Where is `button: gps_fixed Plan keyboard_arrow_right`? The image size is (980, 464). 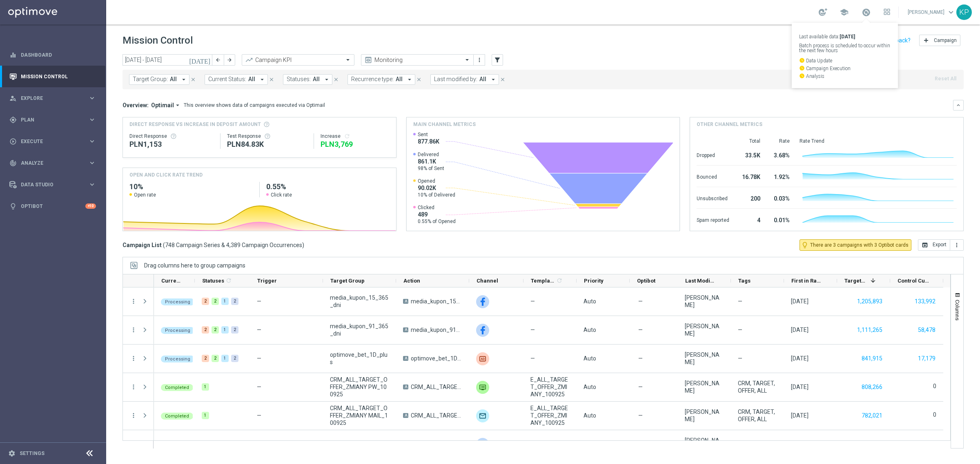
button: gps_fixed Plan keyboard_arrow_right is located at coordinates (52, 120).